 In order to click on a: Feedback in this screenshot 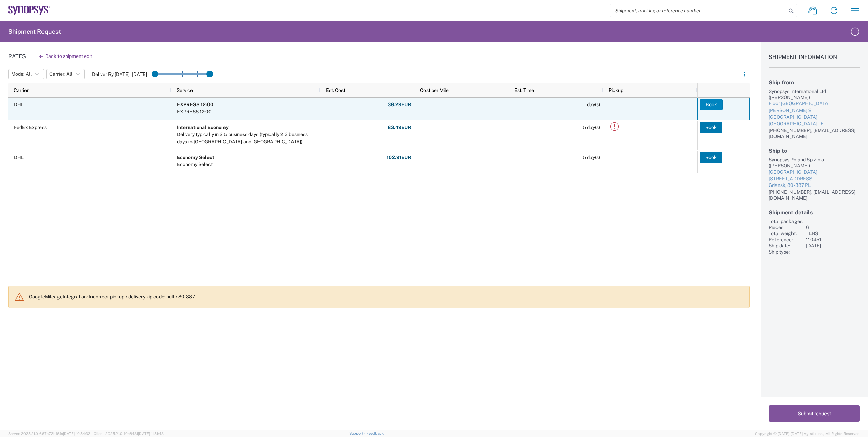, I will do `click(375, 433)`.